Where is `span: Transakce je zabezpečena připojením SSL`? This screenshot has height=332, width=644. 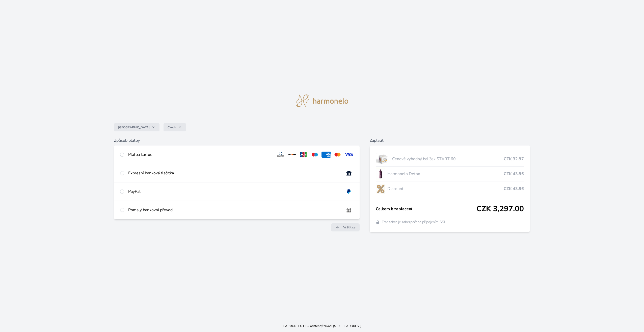
span: Transakce je zabezpečena připojením SSL is located at coordinates (414, 222).